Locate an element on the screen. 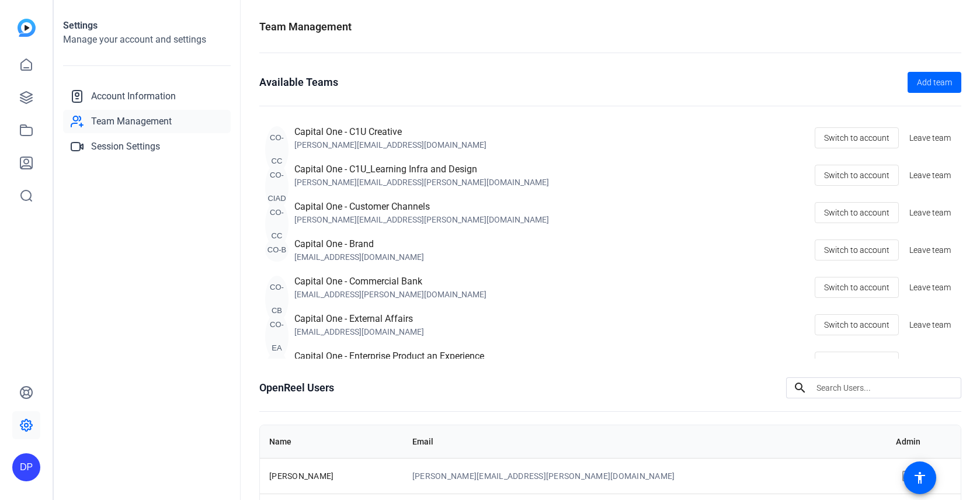  h2: Manage your account and settings is located at coordinates (146, 39).